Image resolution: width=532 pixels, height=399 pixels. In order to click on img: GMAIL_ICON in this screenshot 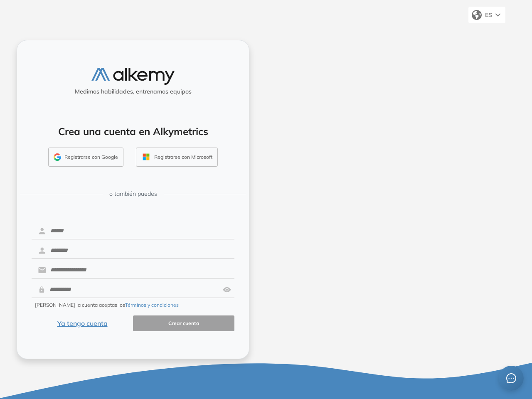, I will do `click(58, 157)`.